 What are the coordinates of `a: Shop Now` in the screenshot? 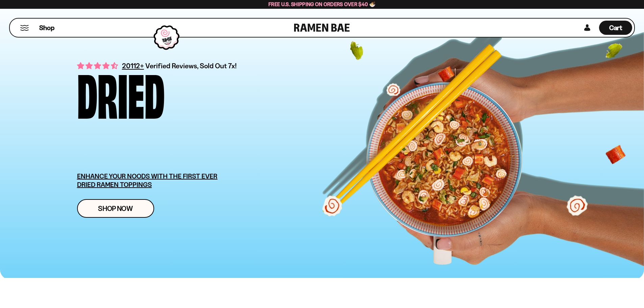 It's located at (115, 209).